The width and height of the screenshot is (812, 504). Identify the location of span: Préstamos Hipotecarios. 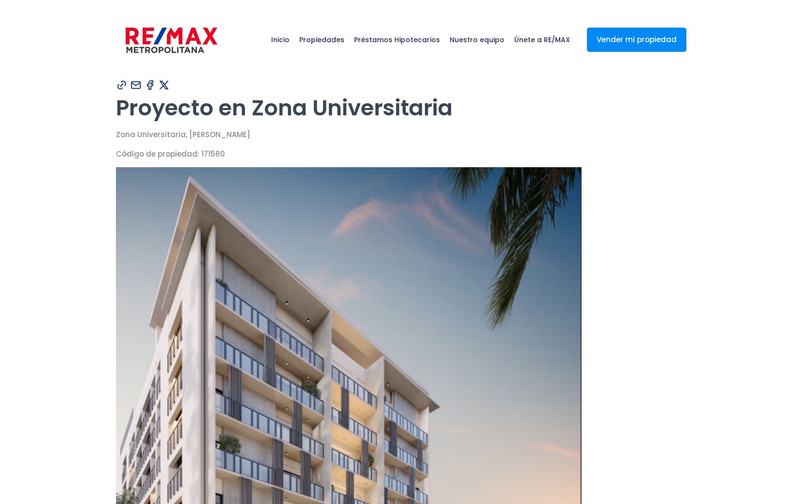
(396, 39).